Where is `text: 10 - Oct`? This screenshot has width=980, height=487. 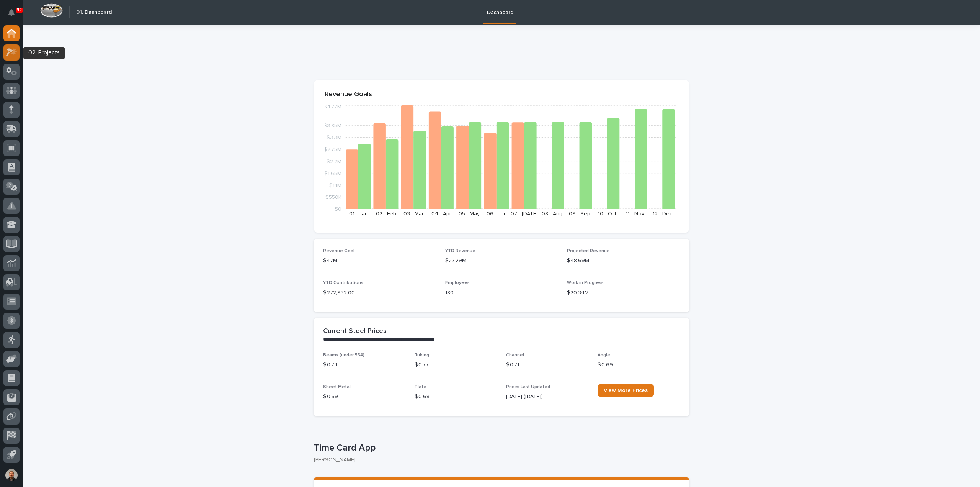 text: 10 - Oct is located at coordinates (607, 213).